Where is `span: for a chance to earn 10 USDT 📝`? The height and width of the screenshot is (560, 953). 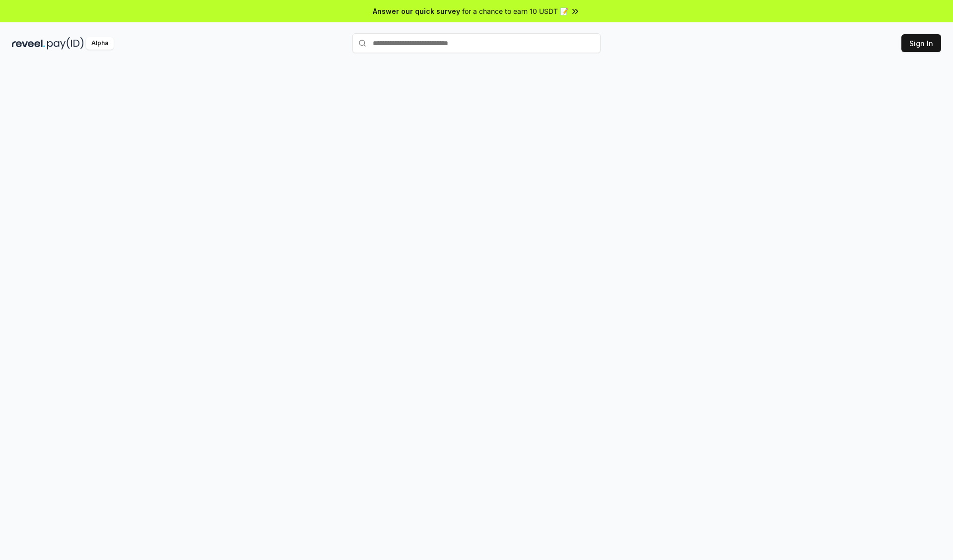
span: for a chance to earn 10 USDT 📝 is located at coordinates (515, 11).